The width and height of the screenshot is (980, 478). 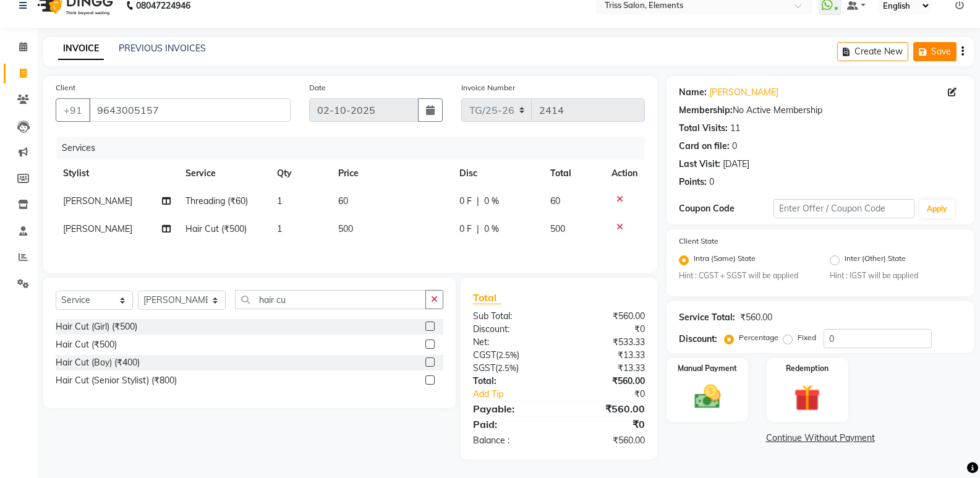 What do you see at coordinates (872, 51) in the screenshot?
I see `button: Create New` at bounding box center [872, 51].